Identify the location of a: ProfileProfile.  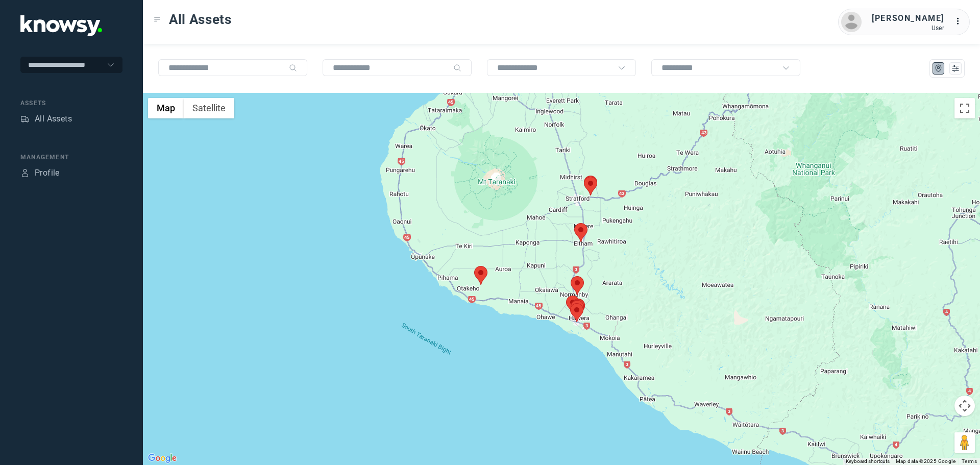
(40, 173).